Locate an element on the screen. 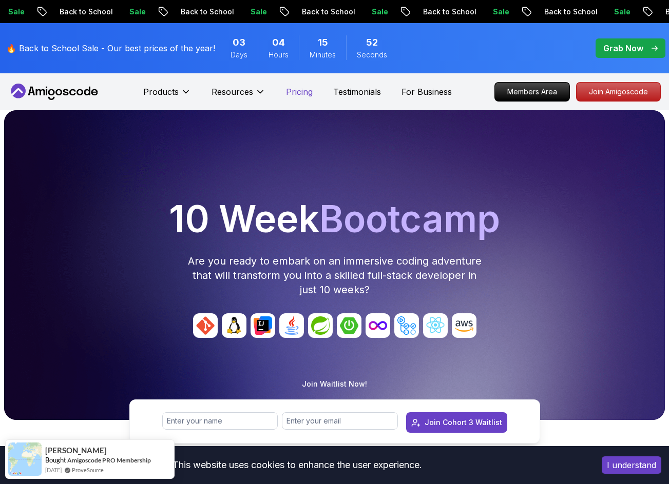  img: provesource social proof notification image is located at coordinates (25, 459).